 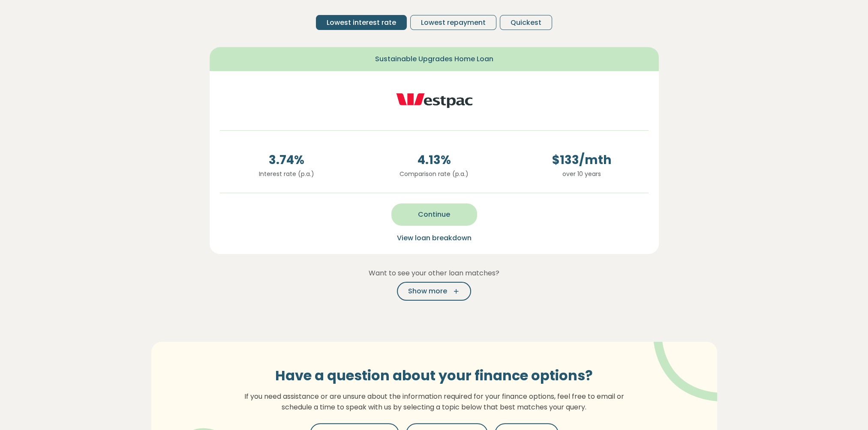 I want to click on p: Comparison rate (p.a.), so click(x=434, y=174).